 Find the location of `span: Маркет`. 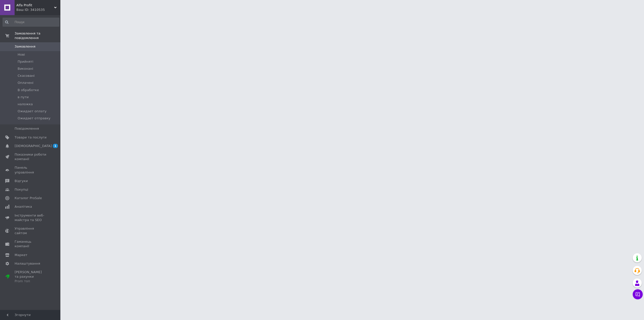

span: Маркет is located at coordinates (21, 255).